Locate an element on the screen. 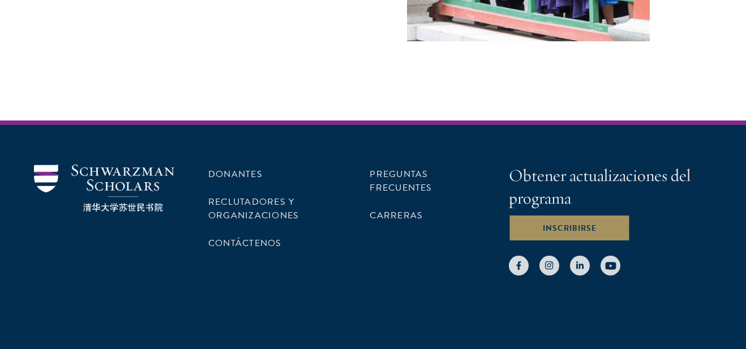 The width and height of the screenshot is (746, 349). a: Contáctenos is located at coordinates (245, 244).